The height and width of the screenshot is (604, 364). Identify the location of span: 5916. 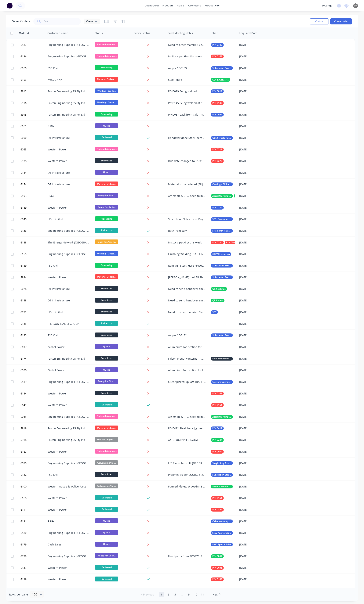
(24, 103).